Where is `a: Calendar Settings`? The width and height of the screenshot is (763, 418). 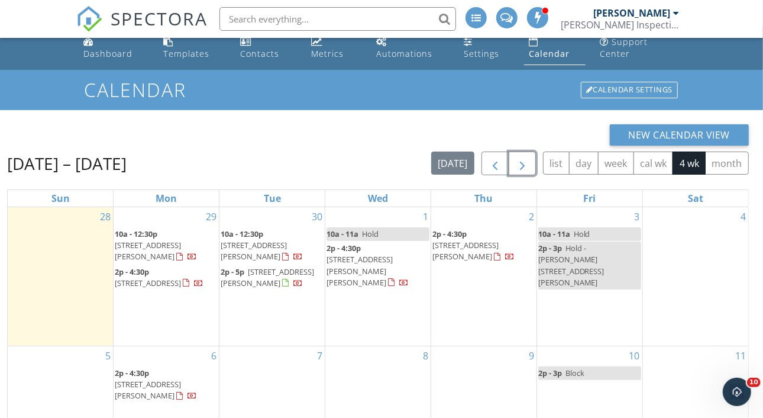 a: Calendar Settings is located at coordinates (629, 90).